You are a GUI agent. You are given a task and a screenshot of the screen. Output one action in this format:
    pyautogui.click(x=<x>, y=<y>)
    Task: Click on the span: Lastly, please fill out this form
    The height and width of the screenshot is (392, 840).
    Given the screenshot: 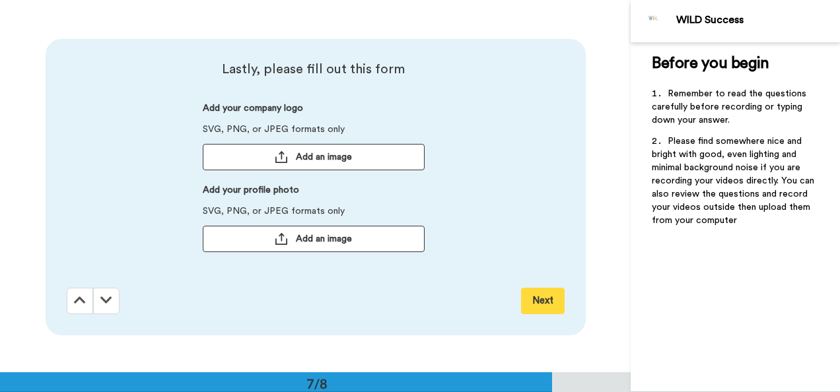 What is the action you would take?
    pyautogui.click(x=314, y=69)
    